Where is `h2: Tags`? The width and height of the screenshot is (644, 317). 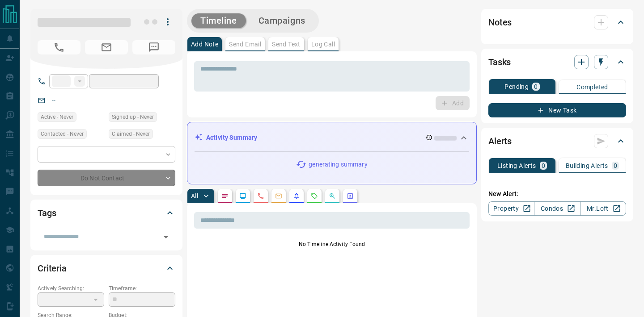 h2: Tags is located at coordinates (47, 213).